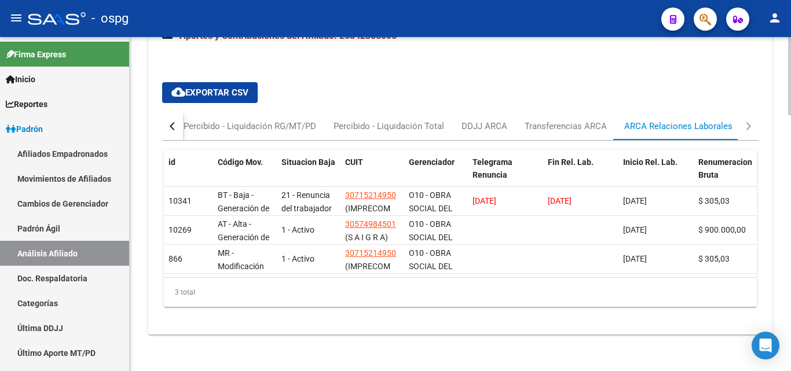 The width and height of the screenshot is (791, 371). Describe the element at coordinates (172, 162) in the screenshot. I see `span: id` at that location.